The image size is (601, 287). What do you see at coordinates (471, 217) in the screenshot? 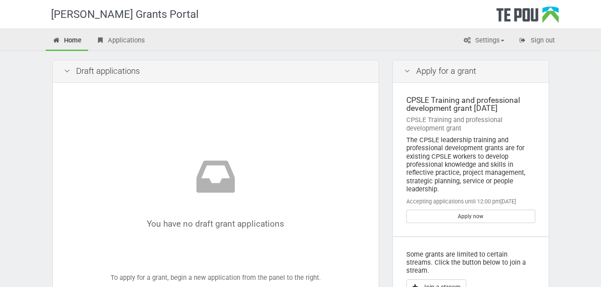
I see `a: Apply now` at bounding box center [471, 217].